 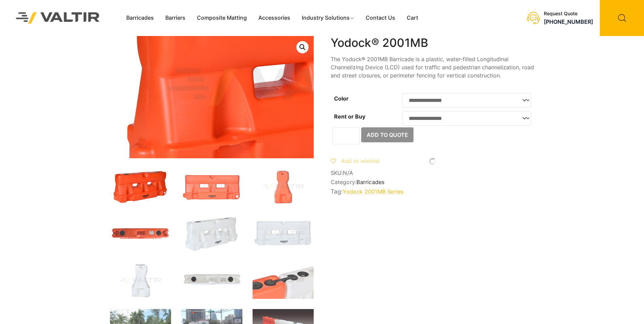 What do you see at coordinates (274, 18) in the screenshot?
I see `a: Accessories` at bounding box center [274, 18].